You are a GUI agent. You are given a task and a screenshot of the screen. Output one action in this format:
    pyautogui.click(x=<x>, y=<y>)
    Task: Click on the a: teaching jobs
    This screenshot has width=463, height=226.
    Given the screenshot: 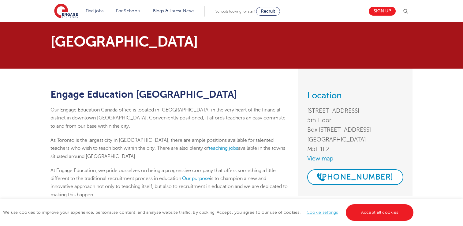 What is the action you would take?
    pyautogui.click(x=223, y=148)
    